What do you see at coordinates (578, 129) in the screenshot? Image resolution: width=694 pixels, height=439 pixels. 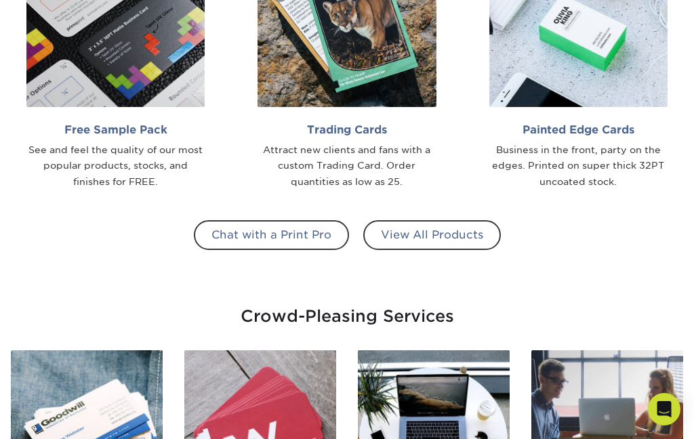 I see `h2: Painted Edge Cards` at bounding box center [578, 129].